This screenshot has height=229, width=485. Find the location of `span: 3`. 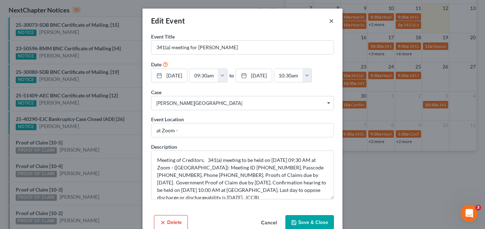

span: 3 is located at coordinates (478, 208).